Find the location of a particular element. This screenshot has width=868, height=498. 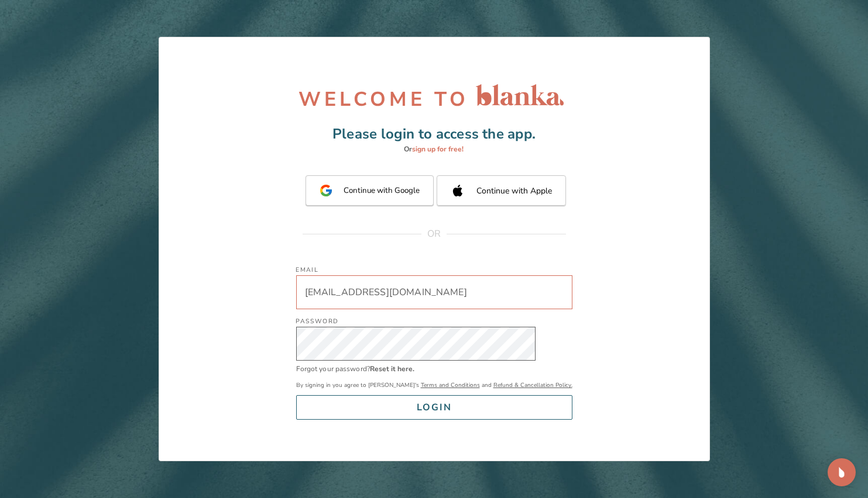

p: Please login to access the app. is located at coordinates (434, 134).